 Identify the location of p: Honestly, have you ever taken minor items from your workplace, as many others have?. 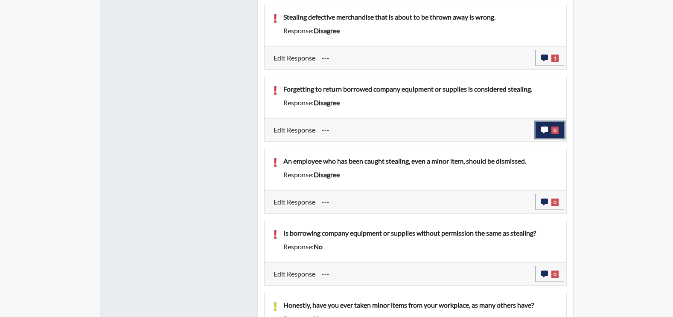
(420, 305).